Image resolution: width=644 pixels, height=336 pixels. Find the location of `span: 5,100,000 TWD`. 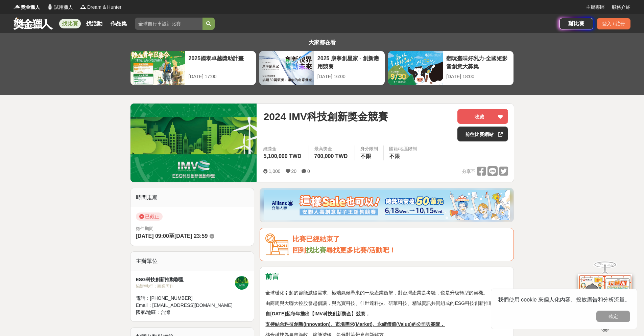

span: 5,100,000 TWD is located at coordinates (282, 156).